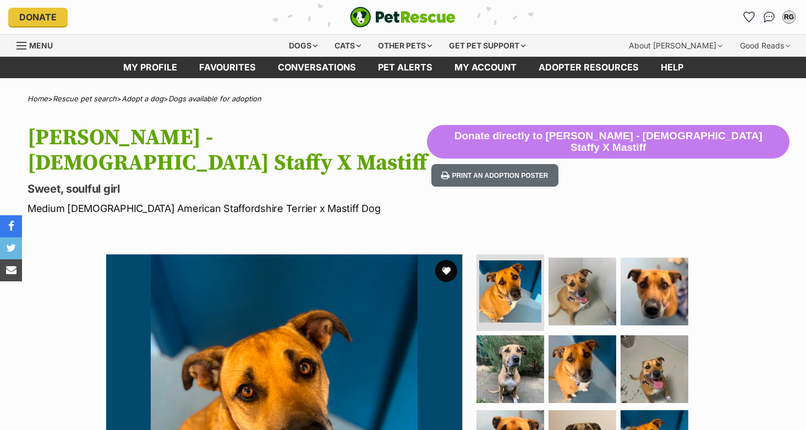  Describe the element at coordinates (227, 189) in the screenshot. I see `p: Sweet, soulful girl` at that location.